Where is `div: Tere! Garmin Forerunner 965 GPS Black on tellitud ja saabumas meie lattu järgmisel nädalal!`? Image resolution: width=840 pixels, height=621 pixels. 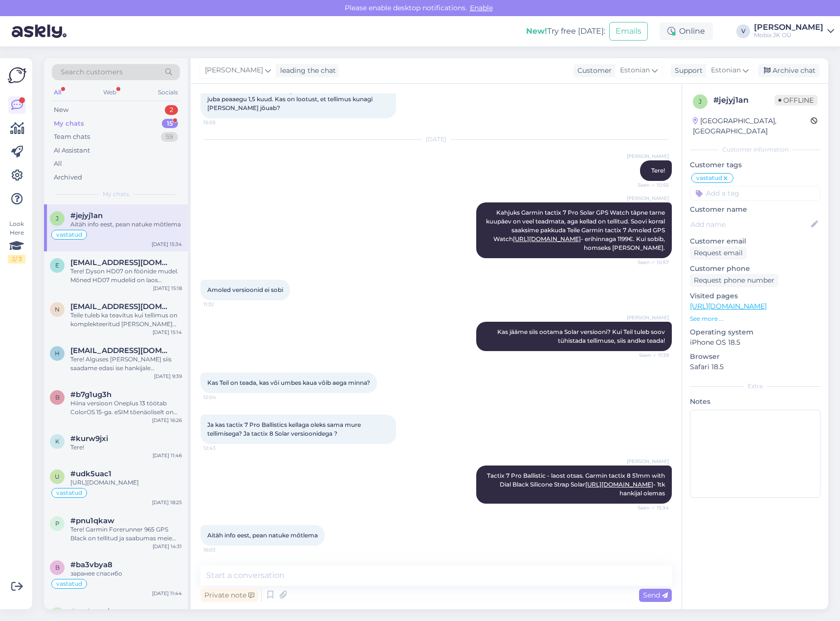
div: Tere! Garmin Forerunner 965 GPS Black on tellitud ja saabumas meie lattu järgmisel nädalal! is located at coordinates (126, 534).